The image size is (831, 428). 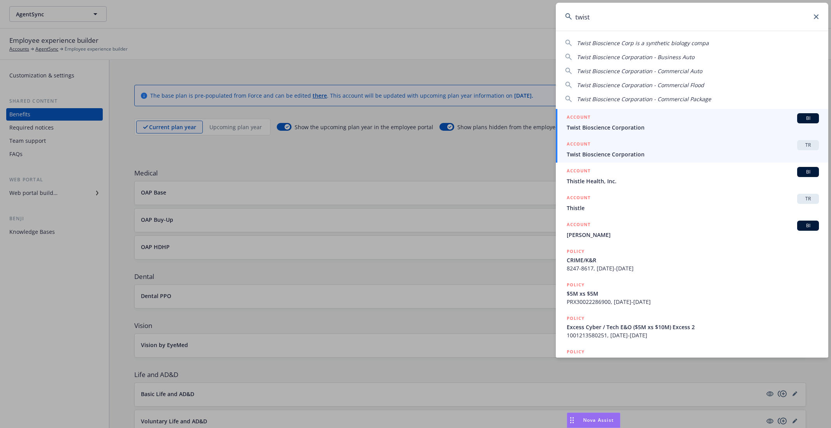 I want to click on span: Excess Cyber / Tech E&O ($5M xs $10M) Excess 2, so click(x=693, y=327).